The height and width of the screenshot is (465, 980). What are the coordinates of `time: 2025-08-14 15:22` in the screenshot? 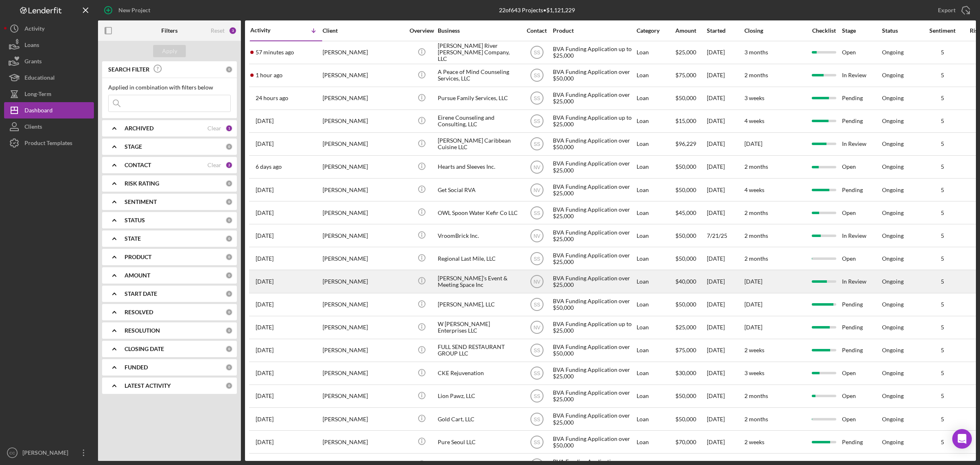 It's located at (269, 75).